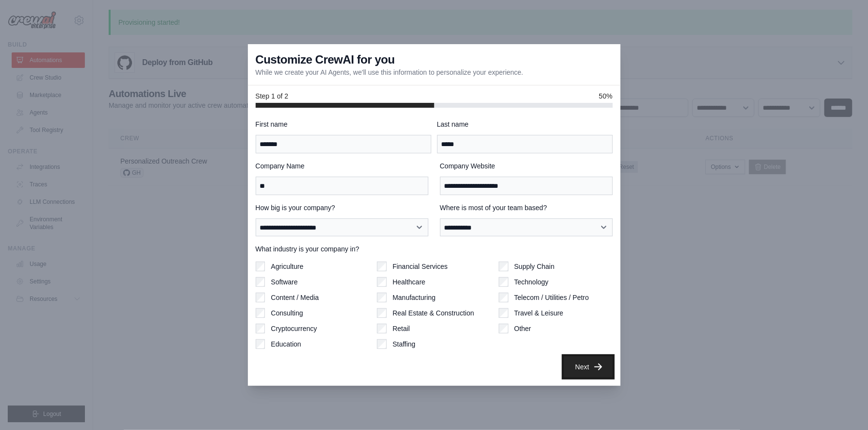  Describe the element at coordinates (342, 166) in the screenshot. I see `label: Company Name` at that location.